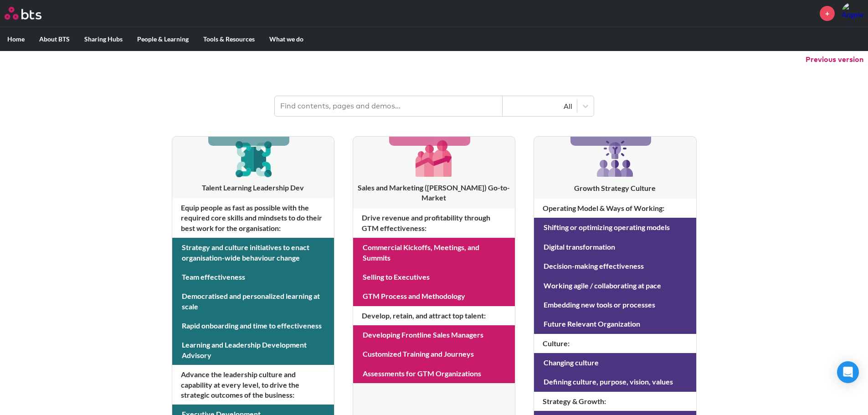 The width and height of the screenshot is (868, 415). Describe the element at coordinates (614, 401) in the screenshot. I see `h4: Strategy & Growth :` at that location.